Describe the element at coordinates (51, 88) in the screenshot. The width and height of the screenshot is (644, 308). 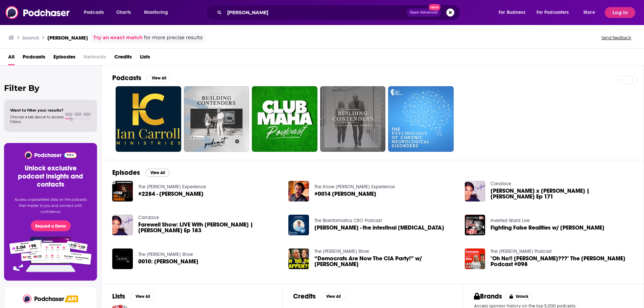
I see `h2: Filter By` at that location.